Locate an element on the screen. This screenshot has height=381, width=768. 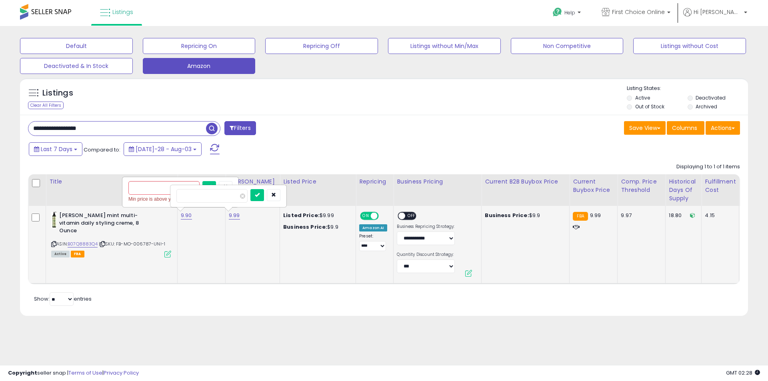
div: Current B2B Buybox Price is located at coordinates (525, 182).